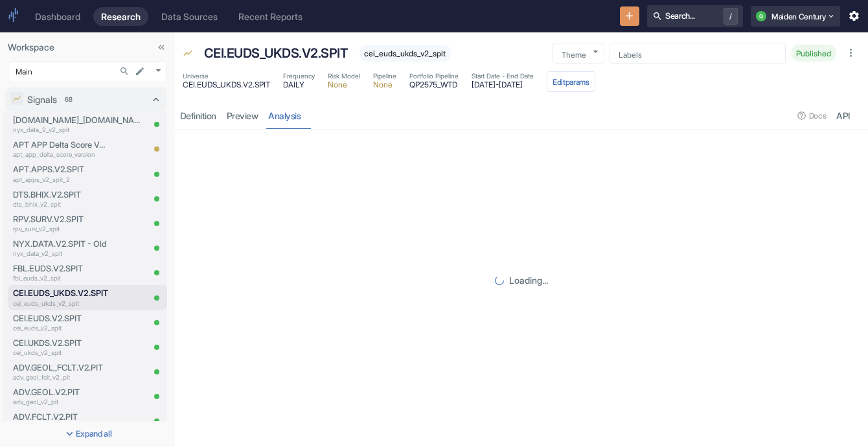  Describe the element at coordinates (406, 53) in the screenshot. I see `span: cei_euds_ukds_v2_spit` at that location.